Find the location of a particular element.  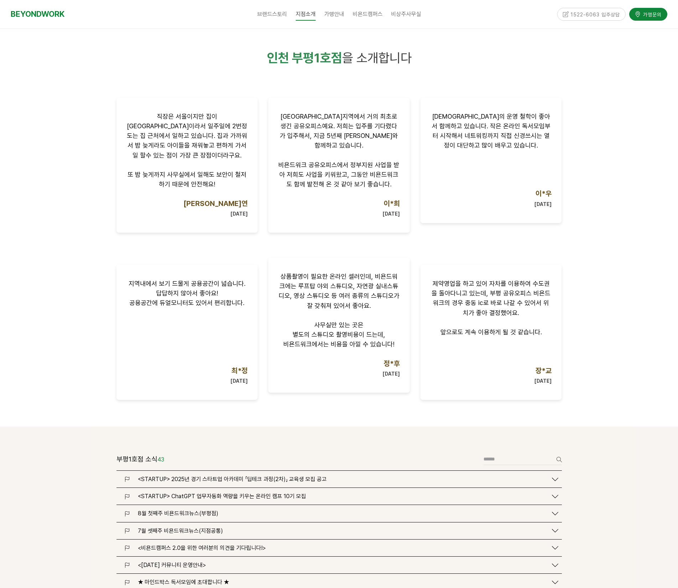

span: 비욘드워크에서는 비용을 아낄 수 있습니다! is located at coordinates (339, 344).